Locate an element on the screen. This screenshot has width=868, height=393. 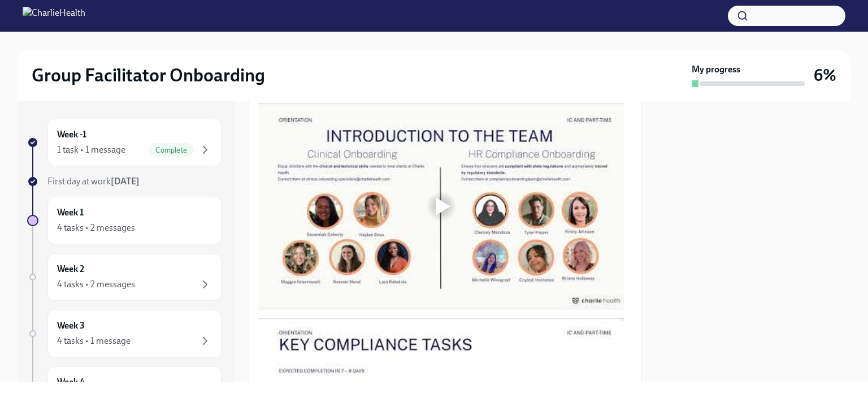
span: First day at work is located at coordinates (93, 181).